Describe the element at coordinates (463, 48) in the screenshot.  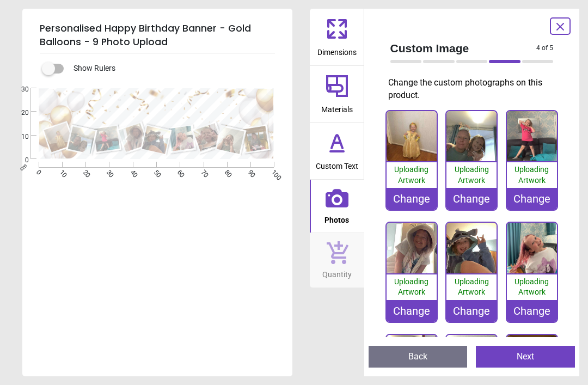
I see `span: Custom Image` at that location.